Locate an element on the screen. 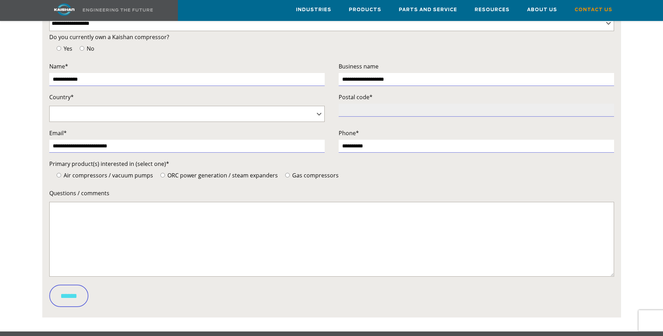  a: Parts and Service is located at coordinates (428, 10).